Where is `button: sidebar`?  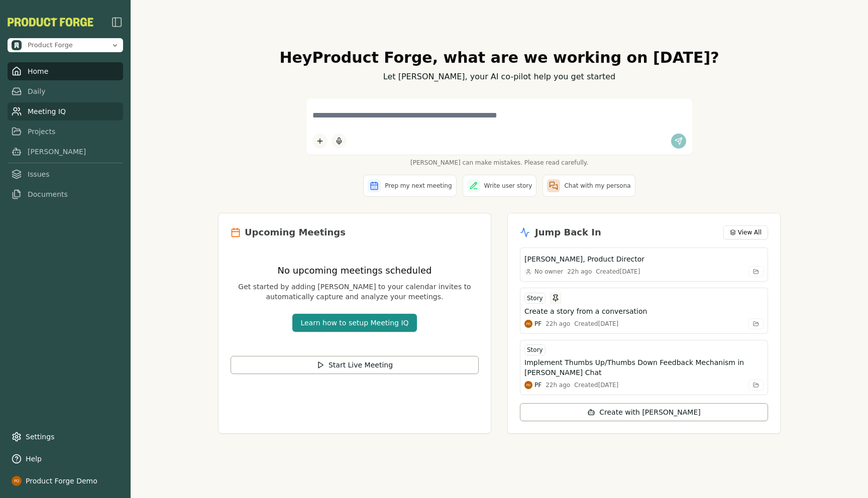 button: sidebar is located at coordinates (117, 22).